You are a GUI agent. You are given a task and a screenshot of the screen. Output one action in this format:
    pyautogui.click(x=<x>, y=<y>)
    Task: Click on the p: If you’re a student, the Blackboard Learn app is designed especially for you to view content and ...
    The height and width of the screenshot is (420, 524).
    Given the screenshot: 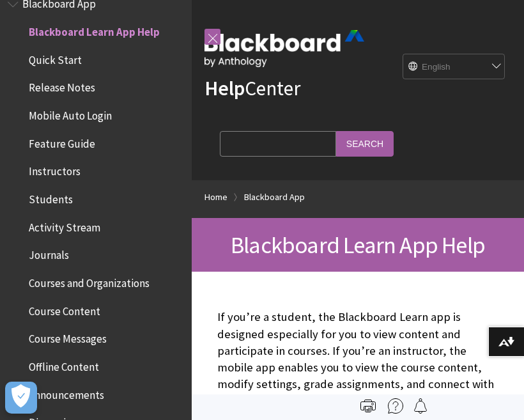 What is the action you would take?
    pyautogui.click(x=358, y=358)
    